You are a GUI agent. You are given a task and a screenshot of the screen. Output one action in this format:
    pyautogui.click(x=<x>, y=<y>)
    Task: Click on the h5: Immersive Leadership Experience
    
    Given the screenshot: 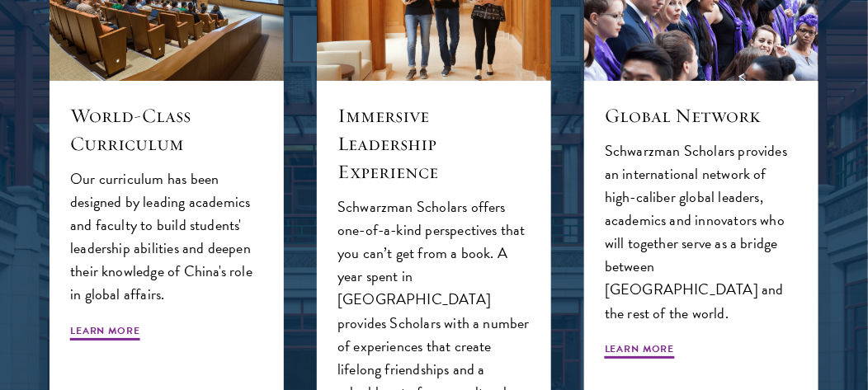 What is the action you would take?
    pyautogui.click(x=434, y=144)
    